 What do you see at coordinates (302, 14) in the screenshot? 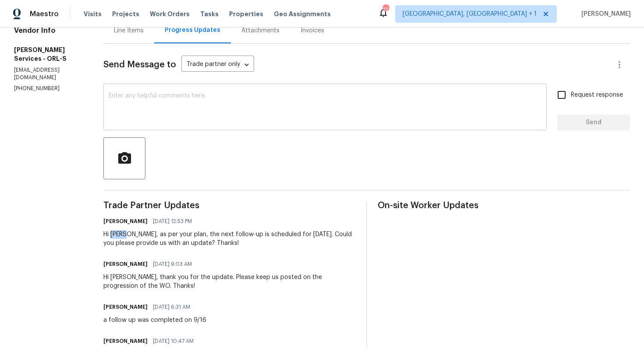
I see `span: Geo Assignments` at bounding box center [302, 14].